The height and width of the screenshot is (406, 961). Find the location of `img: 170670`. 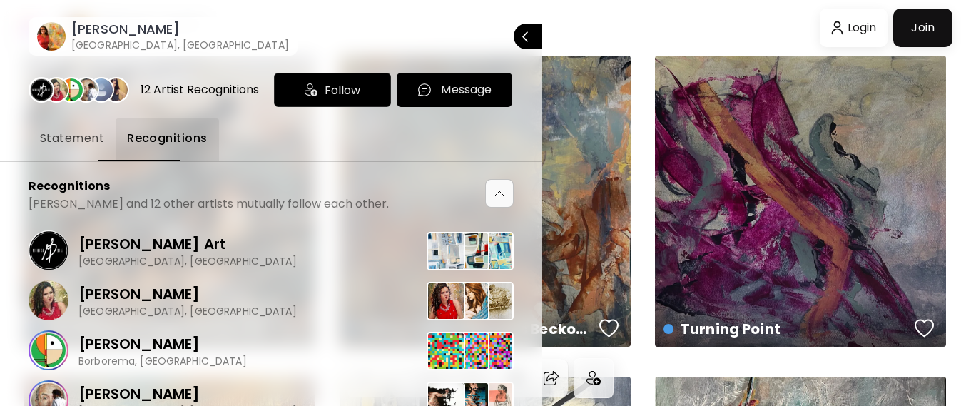

img: 170670 is located at coordinates (494, 251).